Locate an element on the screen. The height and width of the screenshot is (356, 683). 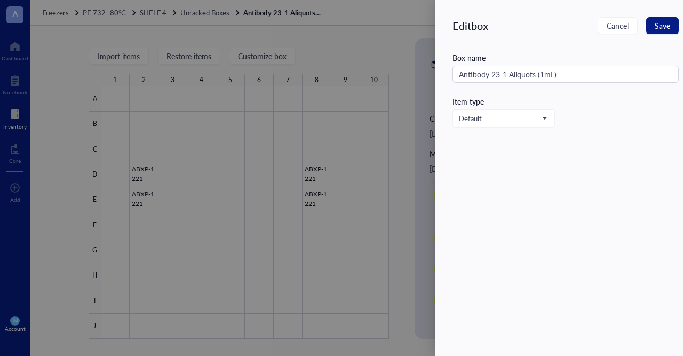
div: Item type is located at coordinates (566, 101).